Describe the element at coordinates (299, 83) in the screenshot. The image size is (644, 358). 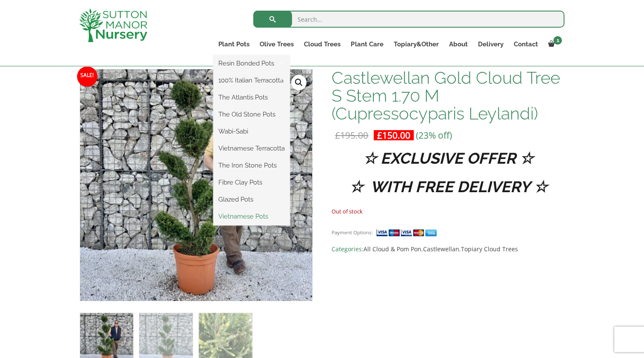
I see `a: View full-screen image gallery` at that location.